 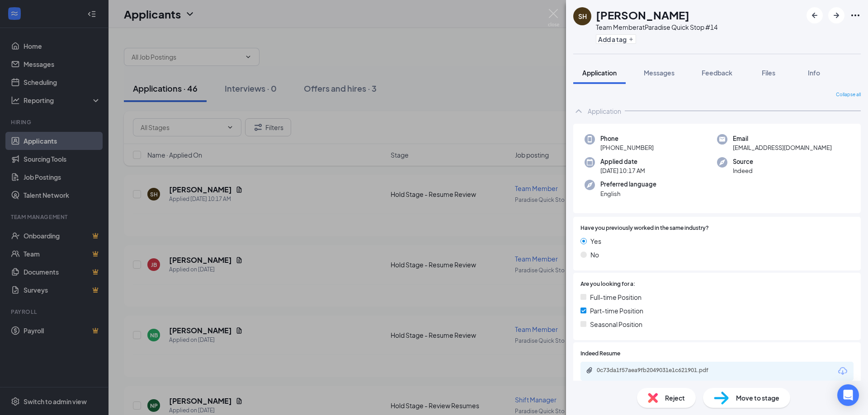 What do you see at coordinates (615, 39) in the screenshot?
I see `button: PlusAdd a tag` at bounding box center [615, 39].